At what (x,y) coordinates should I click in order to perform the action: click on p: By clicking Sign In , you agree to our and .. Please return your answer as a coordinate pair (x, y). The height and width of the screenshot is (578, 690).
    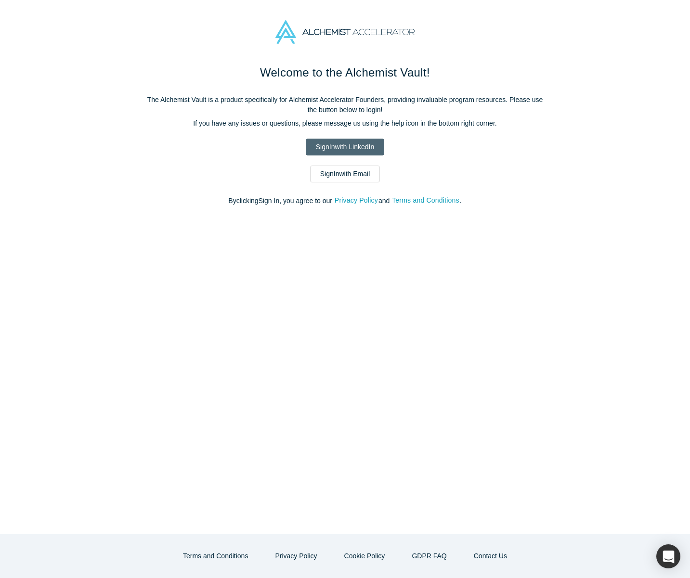
    Looking at the image, I should click on (345, 201).